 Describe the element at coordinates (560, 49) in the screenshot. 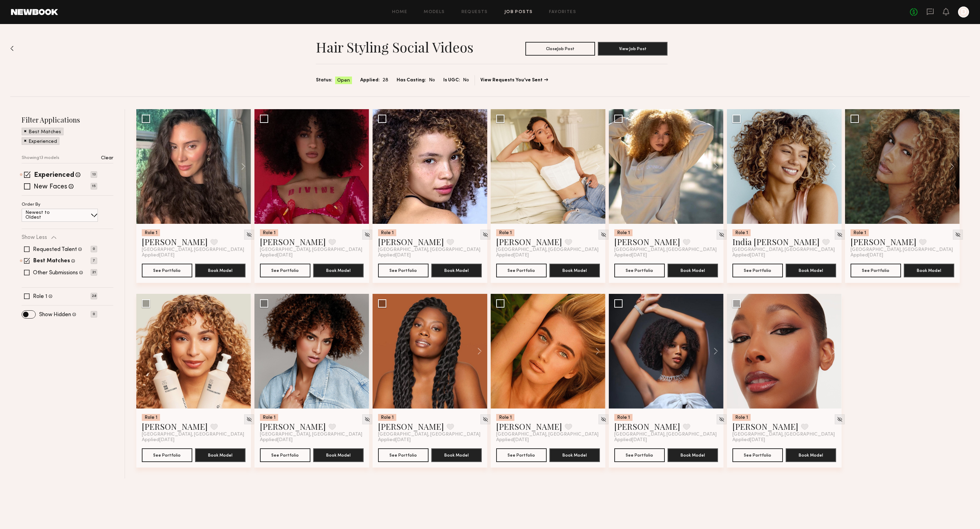

I see `button: CloseJob Post` at that location.